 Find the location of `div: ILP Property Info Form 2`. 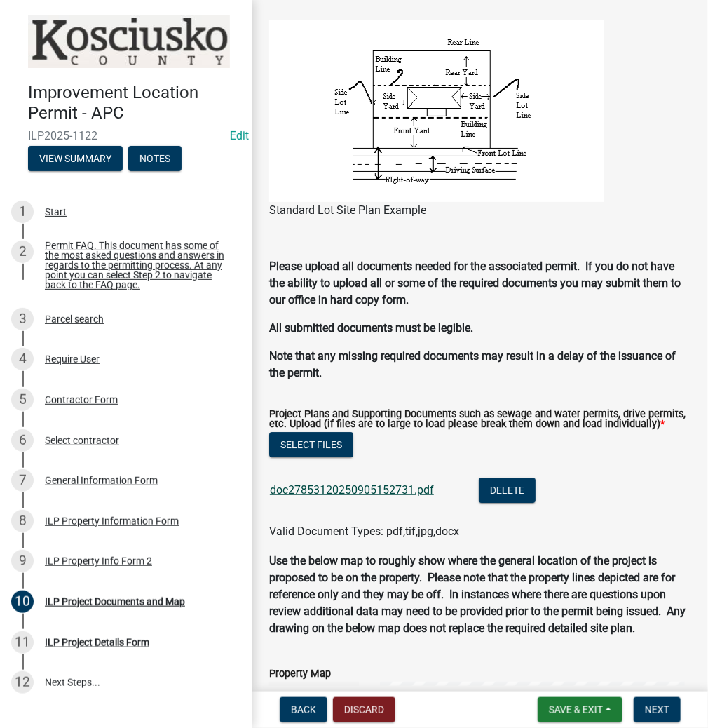

div: ILP Property Info Form 2 is located at coordinates (98, 561).